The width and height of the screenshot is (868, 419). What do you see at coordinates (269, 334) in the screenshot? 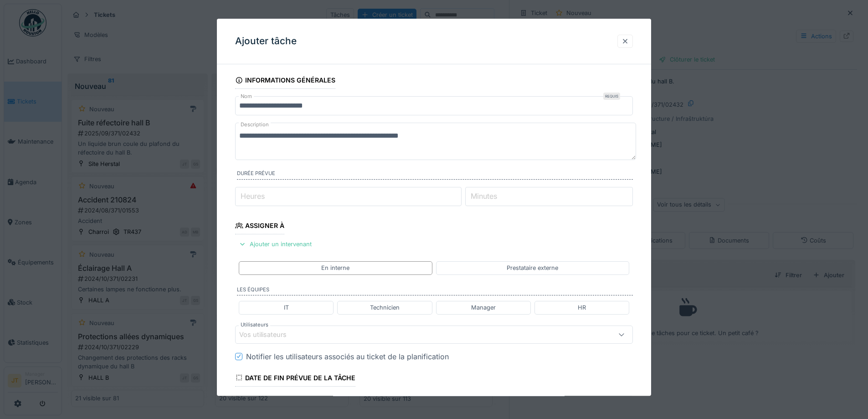
I see `div: Vos utilisateurs` at bounding box center [269, 334].